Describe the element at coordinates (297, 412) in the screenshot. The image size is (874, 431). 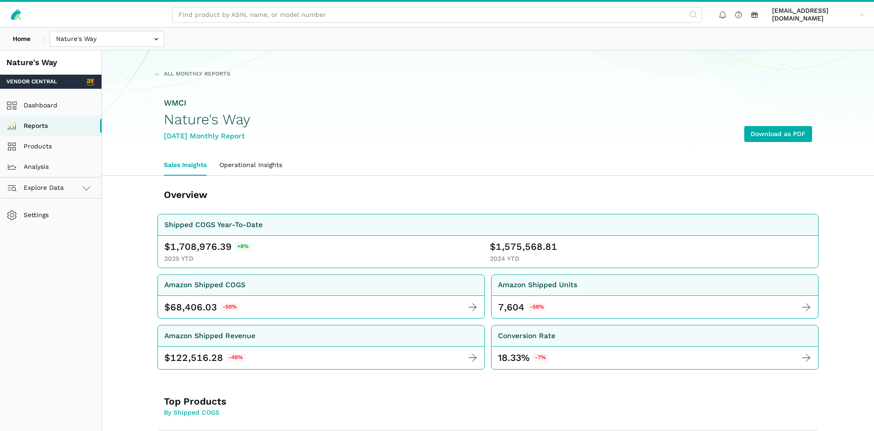
I see `p: By Shipped COGS` at that location.